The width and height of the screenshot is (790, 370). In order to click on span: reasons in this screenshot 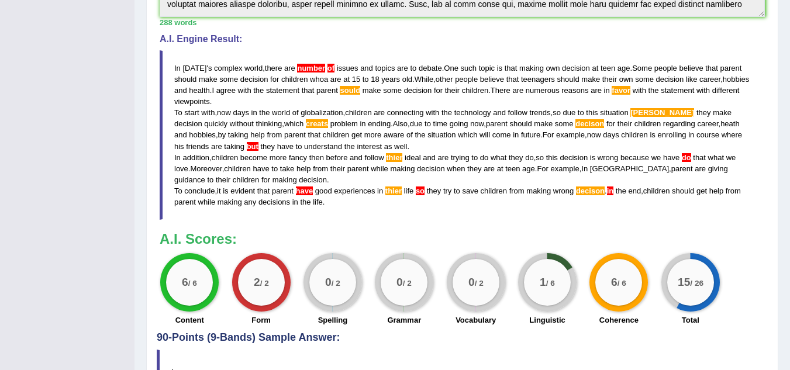, I will do `click(575, 90)`.